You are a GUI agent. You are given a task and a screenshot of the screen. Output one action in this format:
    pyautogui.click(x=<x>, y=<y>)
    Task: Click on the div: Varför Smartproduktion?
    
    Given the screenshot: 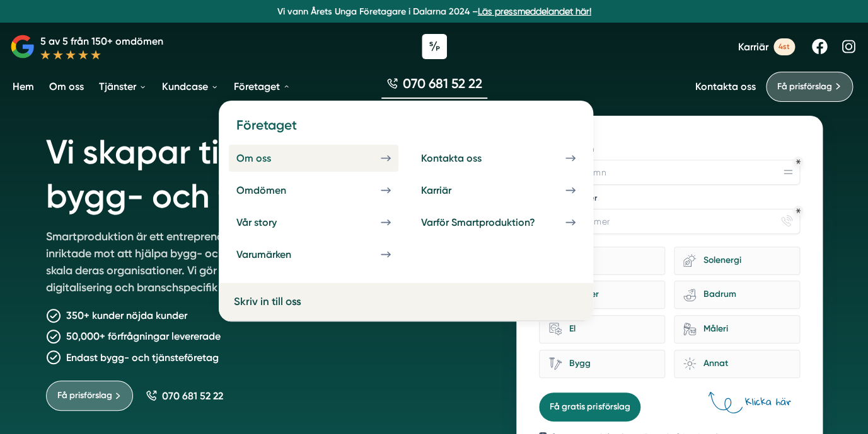 What is the action you would take?
    pyautogui.click(x=493, y=223)
    